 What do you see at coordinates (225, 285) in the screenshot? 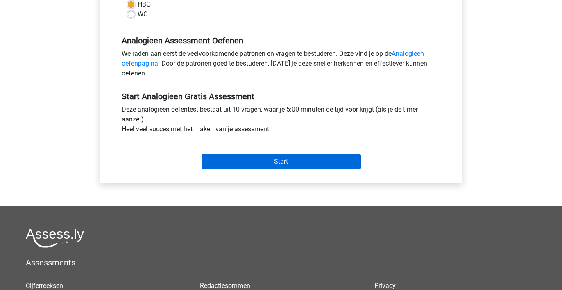
I see `a: Redactiesommen` at bounding box center [225, 285].